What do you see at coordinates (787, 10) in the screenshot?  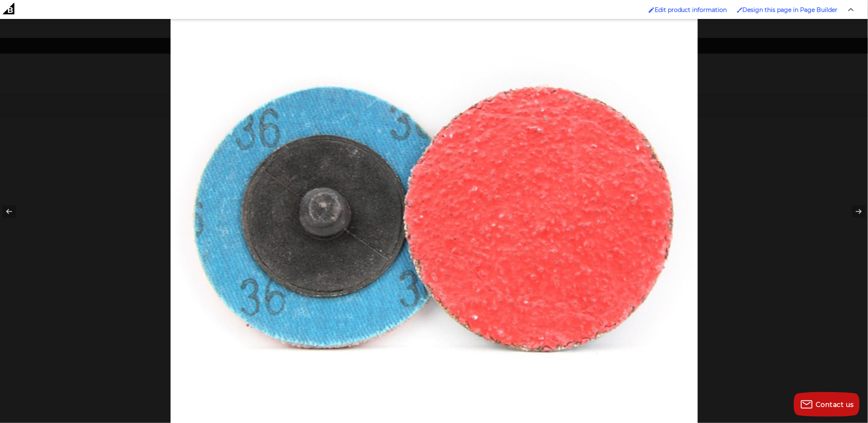 I see `a: Enabled brush for page builder edit. Design this page in Page Builder` at bounding box center [787, 10].